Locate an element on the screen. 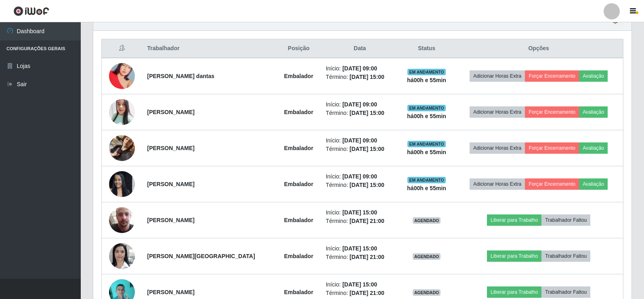  img: 1745843945427.jpeg is located at coordinates (122, 220).